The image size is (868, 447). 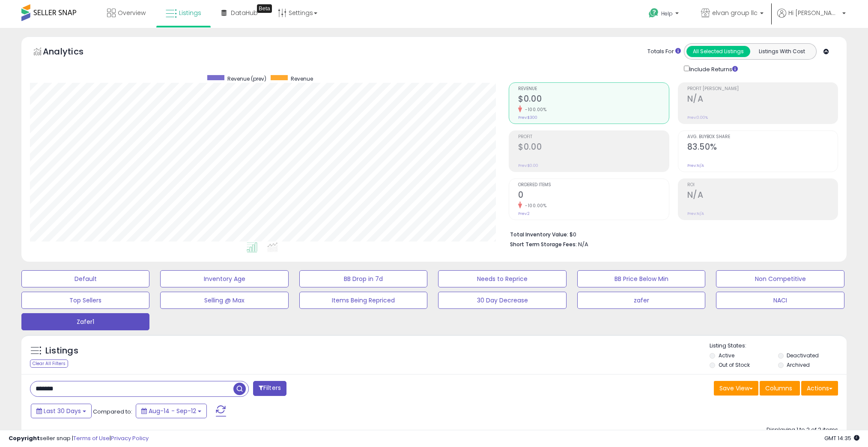 What do you see at coordinates (763, 185) in the screenshot?
I see `span: ROI` at bounding box center [763, 185].